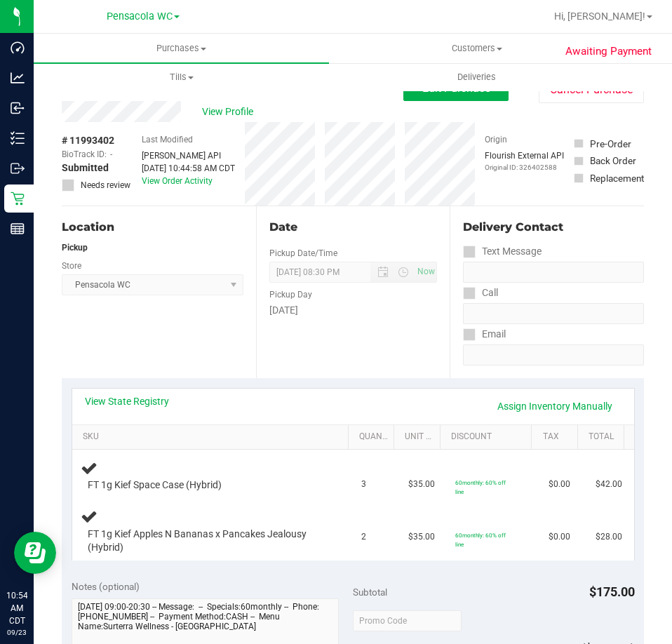 This screenshot has height=644, width=672. I want to click on span: Tills, so click(181, 78).